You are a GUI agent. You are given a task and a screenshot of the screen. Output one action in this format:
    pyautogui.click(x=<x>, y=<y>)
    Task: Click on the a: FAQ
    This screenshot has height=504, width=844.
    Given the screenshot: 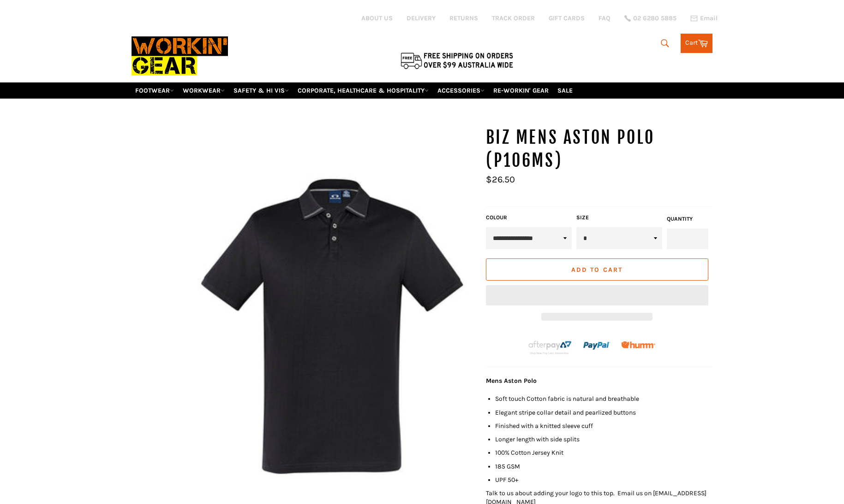 What is the action you would take?
    pyautogui.click(x=604, y=18)
    